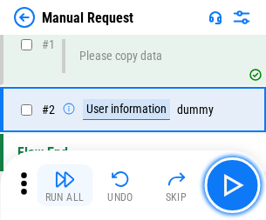 Image resolution: width=266 pixels, height=220 pixels. Describe the element at coordinates (120, 198) in the screenshot. I see `div: Undo` at that location.